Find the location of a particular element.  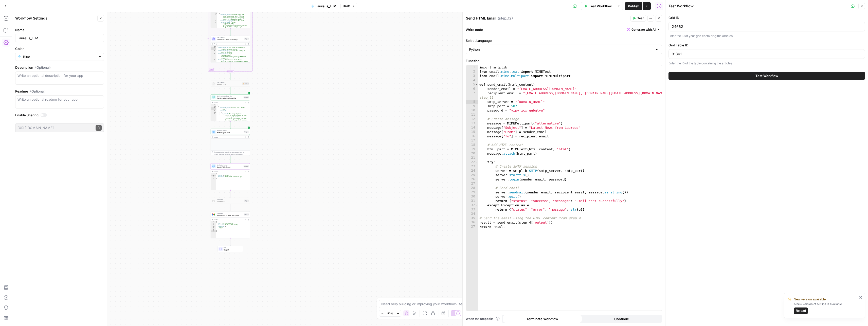

span: Test is located at coordinates (640, 18).